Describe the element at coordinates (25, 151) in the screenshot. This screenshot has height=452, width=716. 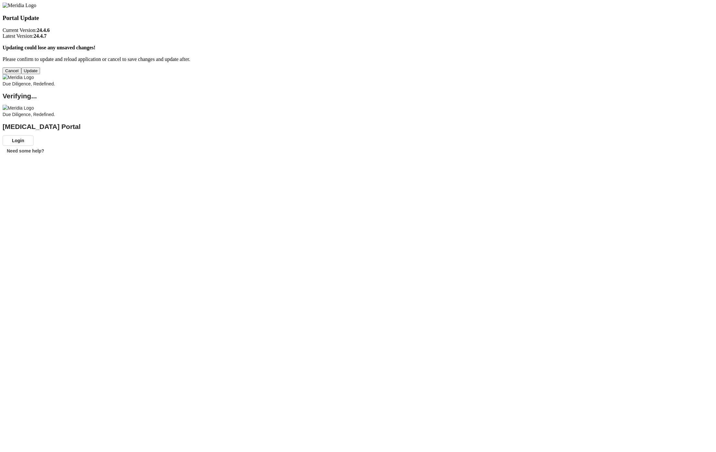
I see `button: Need some help?` at that location.